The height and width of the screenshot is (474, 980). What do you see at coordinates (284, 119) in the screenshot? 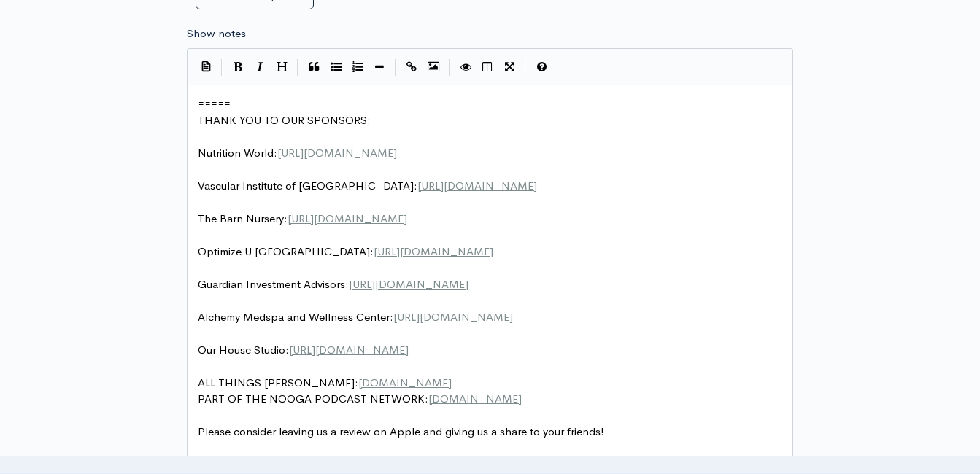
I see `span: THANK YOU TO OUR SPONSORS:` at bounding box center [284, 119].